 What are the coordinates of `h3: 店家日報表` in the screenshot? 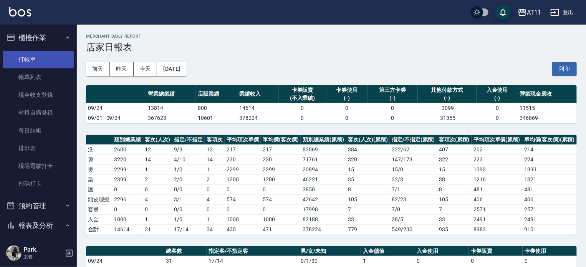 It's located at (331, 47).